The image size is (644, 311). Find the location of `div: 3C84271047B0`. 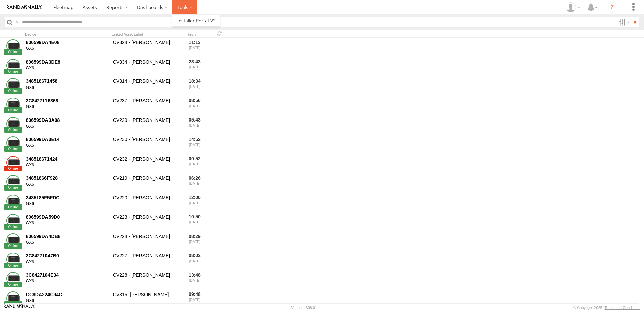

div: 3C84271047B0 is located at coordinates (67, 256).